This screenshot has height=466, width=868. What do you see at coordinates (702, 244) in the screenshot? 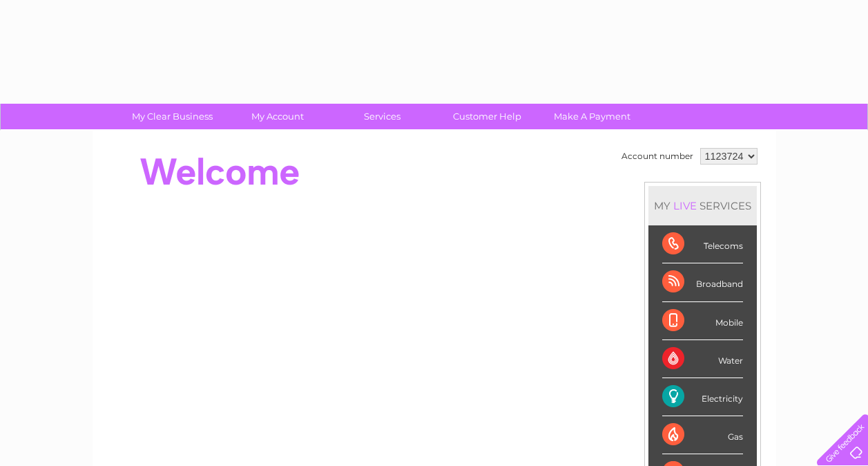
I see `div: Telecoms` at bounding box center [702, 244].